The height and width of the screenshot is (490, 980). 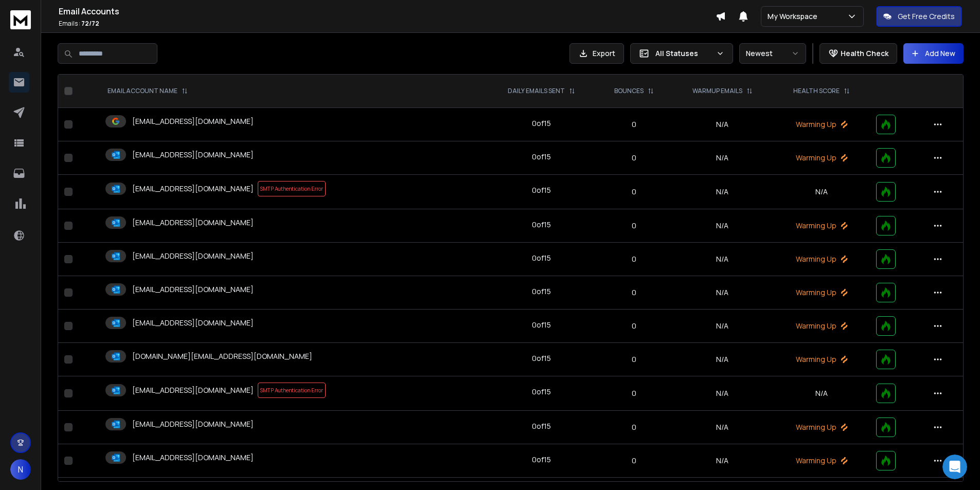 I want to click on p: BOUNCES, so click(x=628, y=91).